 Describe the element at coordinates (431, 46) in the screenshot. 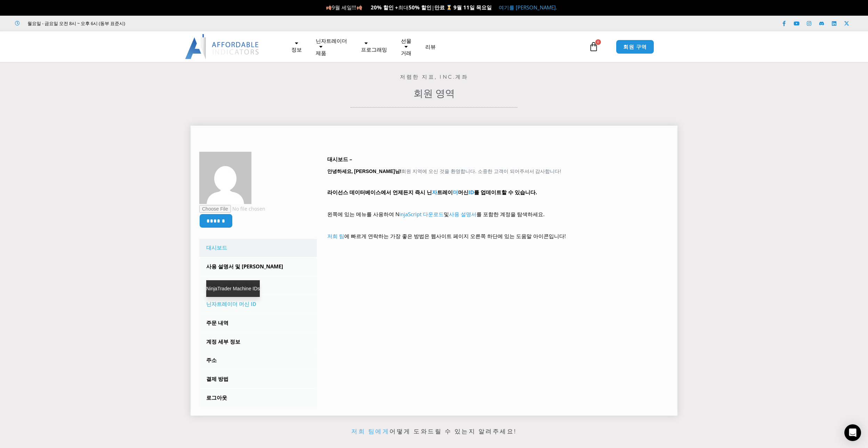

I see `a: 리뷰` at that location.